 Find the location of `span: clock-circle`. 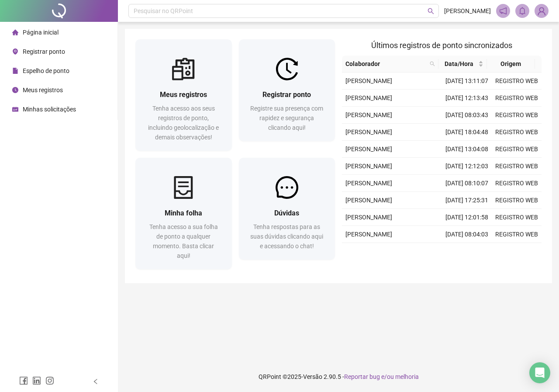

span: clock-circle is located at coordinates (15, 90).